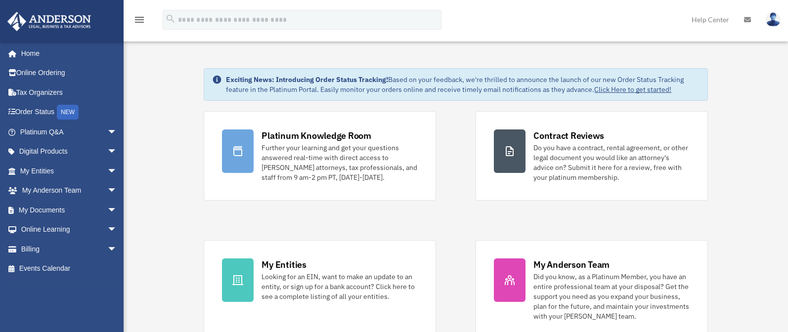 The image size is (788, 332). I want to click on i: search, so click(171, 19).